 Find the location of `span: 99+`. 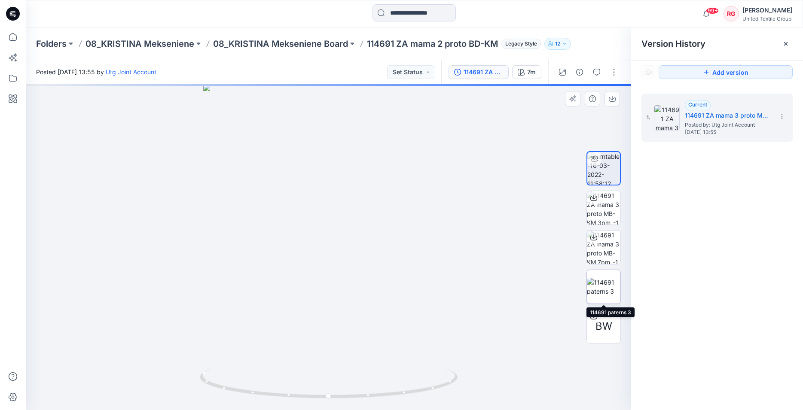

span: 99+ is located at coordinates (712, 11).